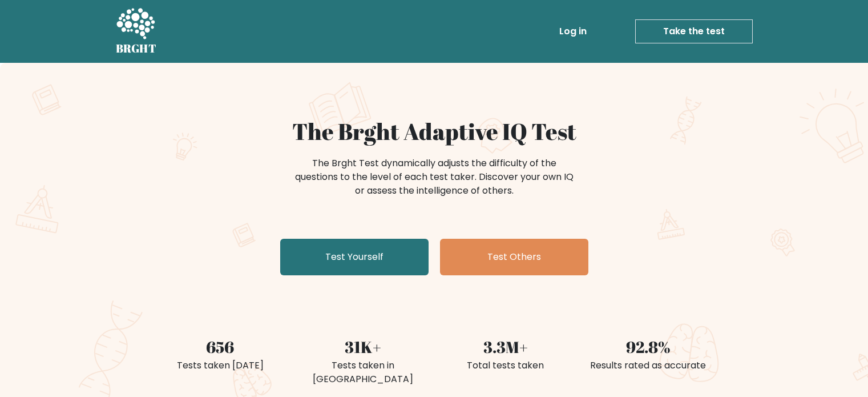 The width and height of the screenshot is (868, 397). Describe the element at coordinates (220, 346) in the screenshot. I see `div: 656` at that location.